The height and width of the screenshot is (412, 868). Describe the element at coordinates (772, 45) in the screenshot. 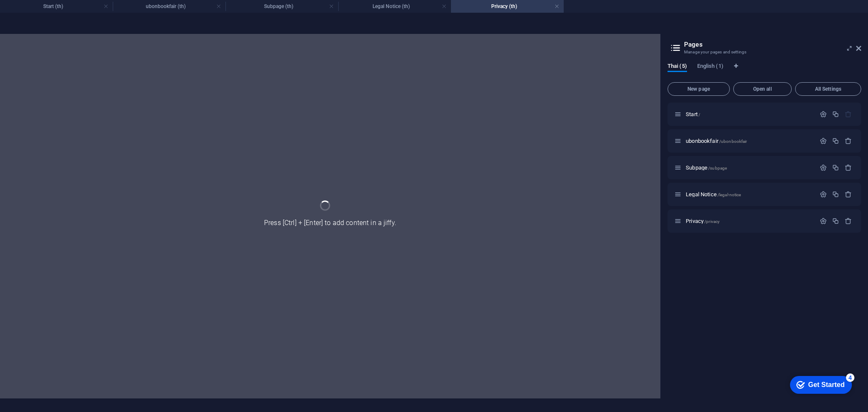

I see `h2: Pages` at that location.